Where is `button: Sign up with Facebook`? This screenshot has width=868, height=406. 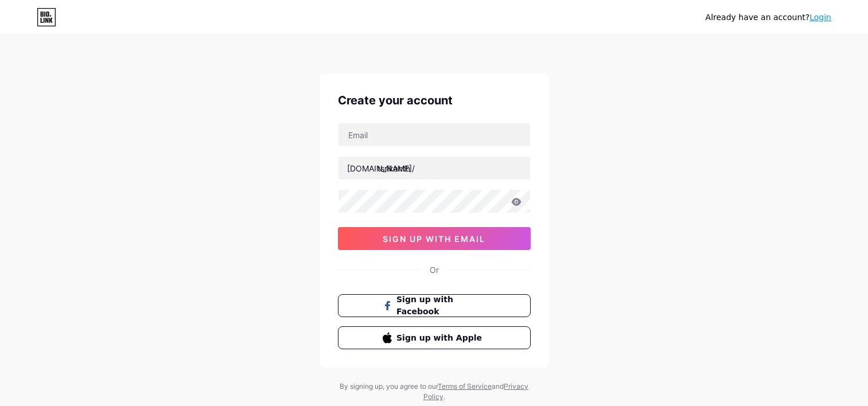
button: Sign up with Facebook is located at coordinates (434, 306).